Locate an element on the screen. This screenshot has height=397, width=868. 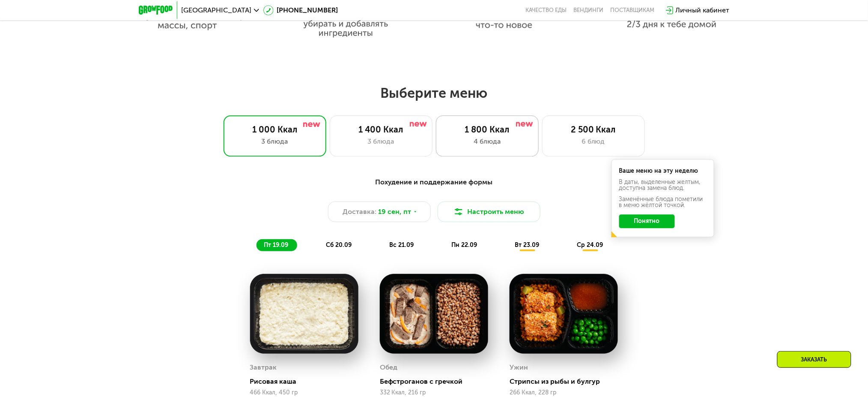
div: Заказать is located at coordinates (814, 359).